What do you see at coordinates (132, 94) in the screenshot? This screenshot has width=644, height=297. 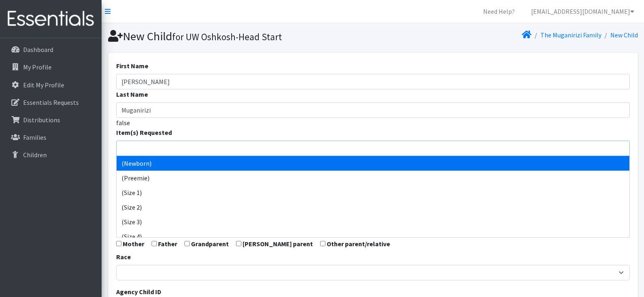 I see `label: Last Name` at bounding box center [132, 94].